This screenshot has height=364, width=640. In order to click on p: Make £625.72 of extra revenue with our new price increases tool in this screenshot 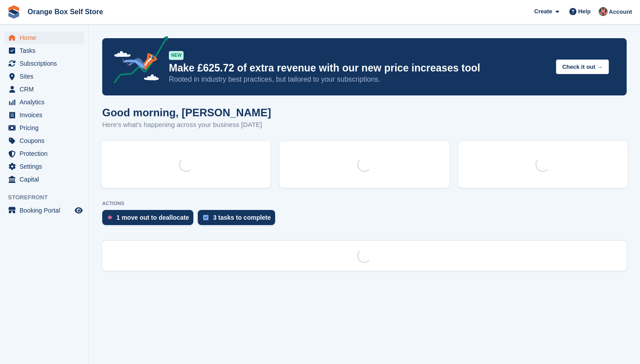, I will do `click(359, 68)`.